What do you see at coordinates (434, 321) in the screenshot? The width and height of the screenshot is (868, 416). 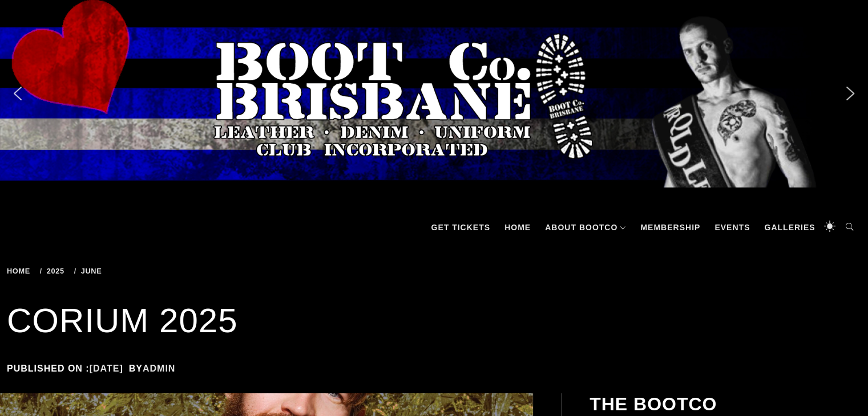 I see `h1: CORIUM 2025` at bounding box center [434, 321].